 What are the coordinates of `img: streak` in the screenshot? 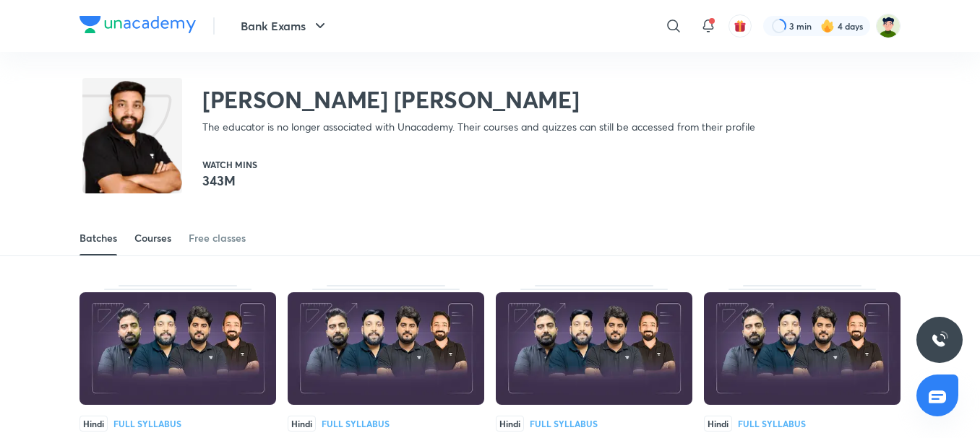 It's located at (827, 26).